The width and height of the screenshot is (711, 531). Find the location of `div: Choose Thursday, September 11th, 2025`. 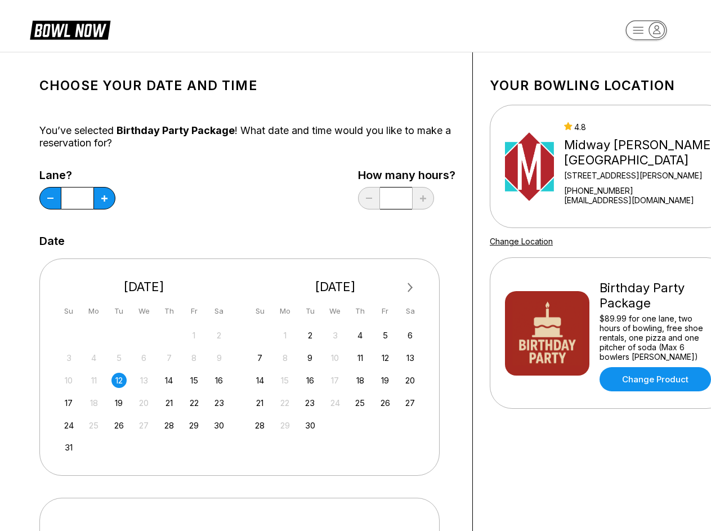

div: Choose Thursday, September 11th, 2025 is located at coordinates (360, 358).